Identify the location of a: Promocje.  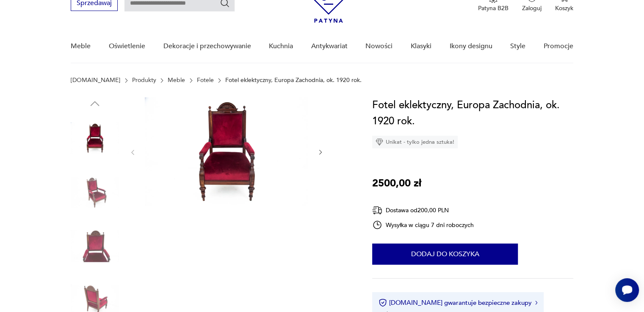
(559, 46).